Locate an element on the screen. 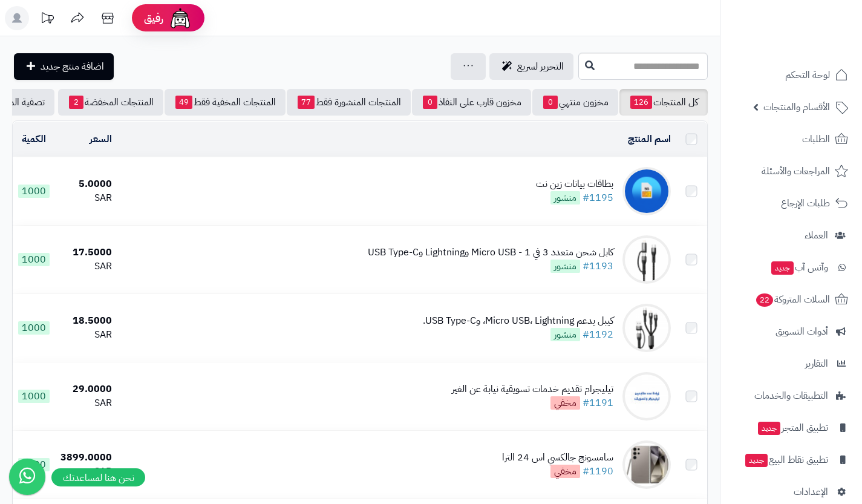 This screenshot has width=862, height=504. img: تيليجرام تقديم خدمات تسويقية نيابة عن الغير is located at coordinates (646, 396).